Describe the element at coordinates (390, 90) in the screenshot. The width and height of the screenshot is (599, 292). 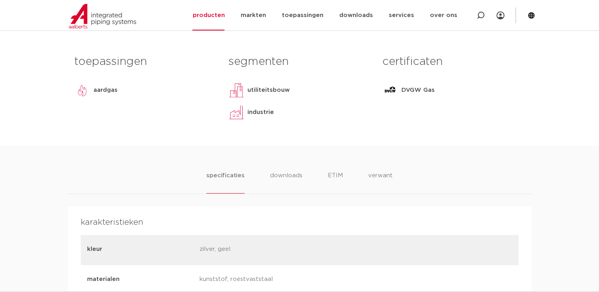
I see `img: DVGW Gas` at that location.